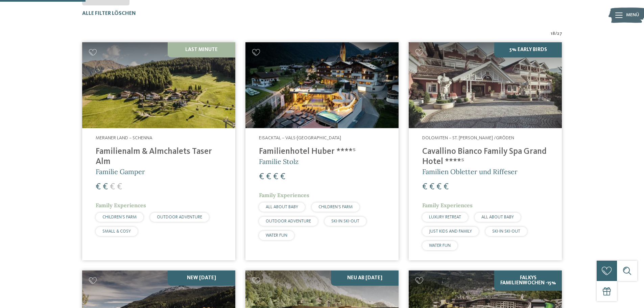 This screenshot has height=308, width=644. What do you see at coordinates (117, 231) in the screenshot?
I see `span: SMALL & COSY` at bounding box center [117, 231].